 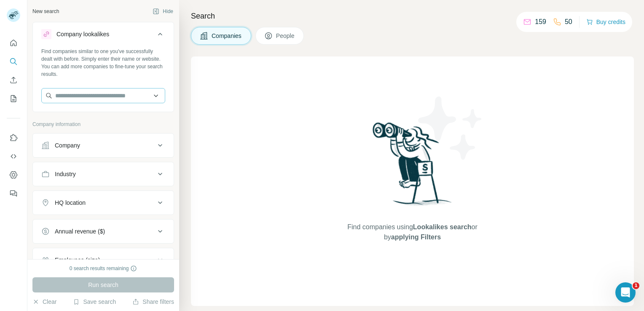 I want to click on button: Use Surfe API, so click(x=13, y=156).